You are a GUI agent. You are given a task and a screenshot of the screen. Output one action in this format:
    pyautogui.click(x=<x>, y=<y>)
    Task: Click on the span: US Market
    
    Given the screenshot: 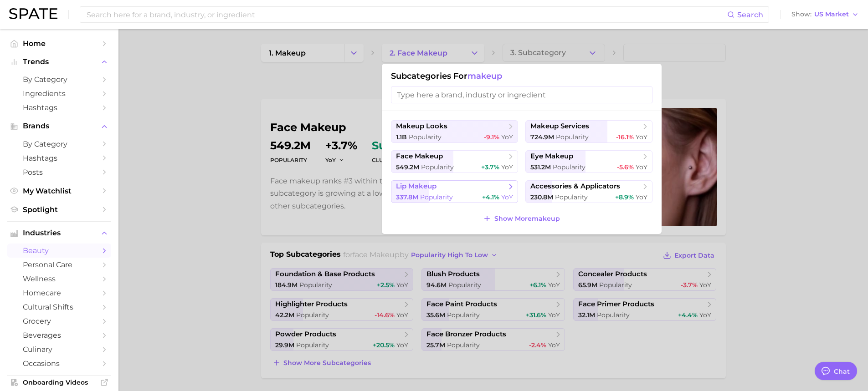 What is the action you would take?
    pyautogui.click(x=831, y=14)
    